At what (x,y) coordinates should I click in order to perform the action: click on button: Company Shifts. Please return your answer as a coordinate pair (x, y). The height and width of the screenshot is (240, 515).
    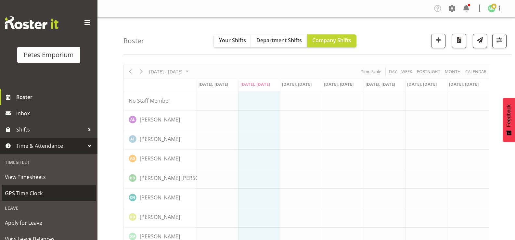
    Looking at the image, I should click on (332, 41).